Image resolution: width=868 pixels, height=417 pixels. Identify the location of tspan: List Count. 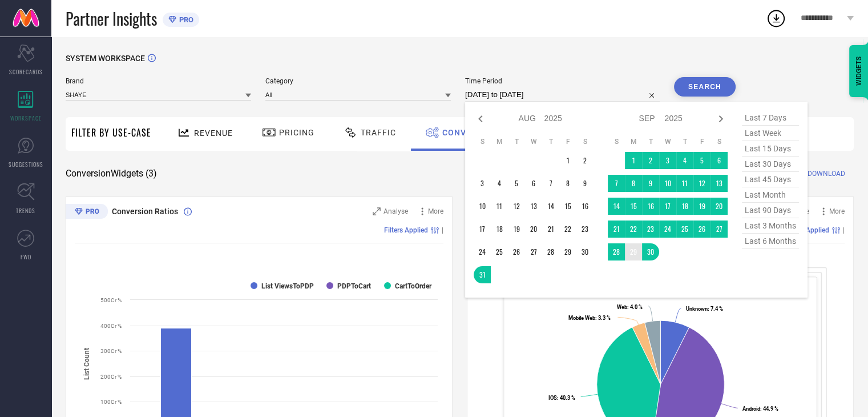
(87, 363).